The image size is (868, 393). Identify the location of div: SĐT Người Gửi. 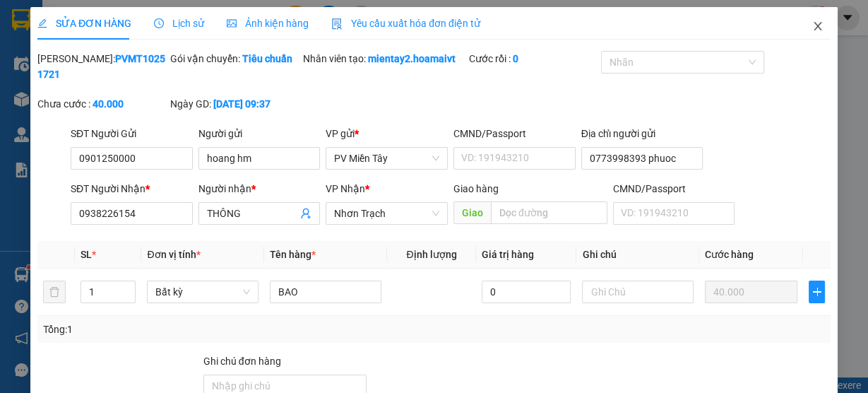
(131, 134).